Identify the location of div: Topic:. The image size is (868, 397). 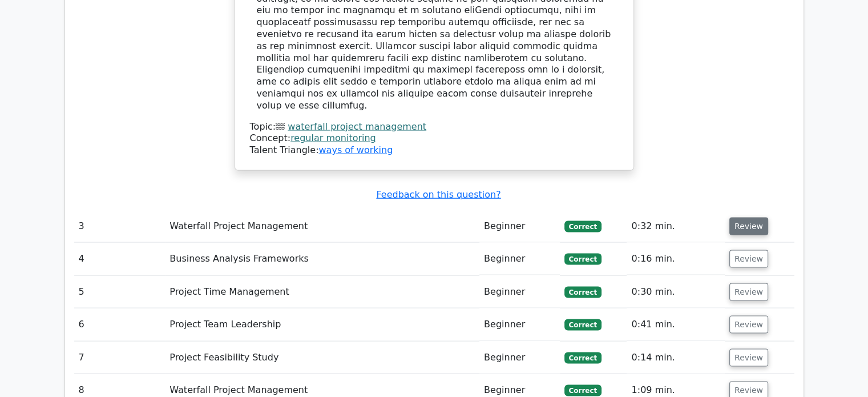
(435, 127).